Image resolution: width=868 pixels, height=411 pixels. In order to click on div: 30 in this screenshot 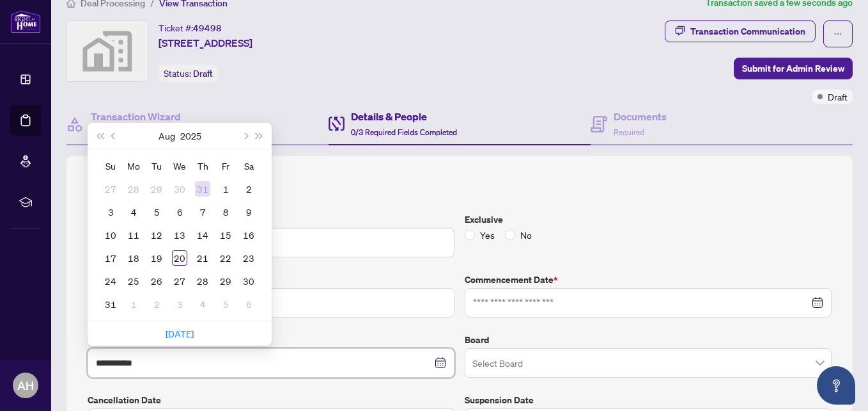, I will do `click(180, 189)`.